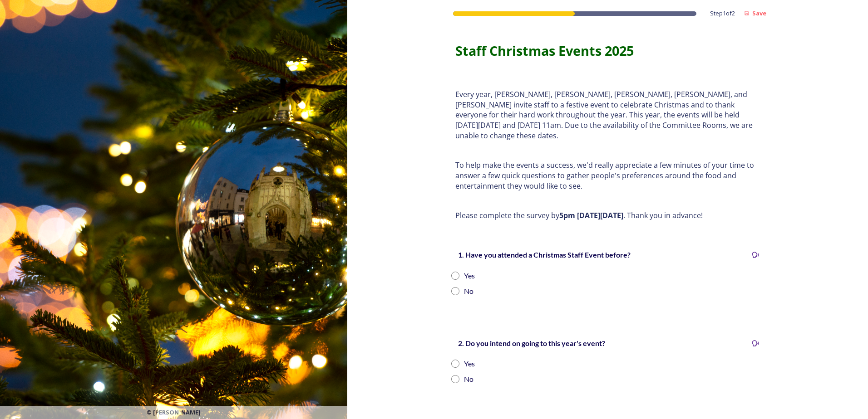 The image size is (868, 419). What do you see at coordinates (532, 343) in the screenshot?
I see `strong: 2. Do you intend on going to this year's event?` at bounding box center [532, 343].